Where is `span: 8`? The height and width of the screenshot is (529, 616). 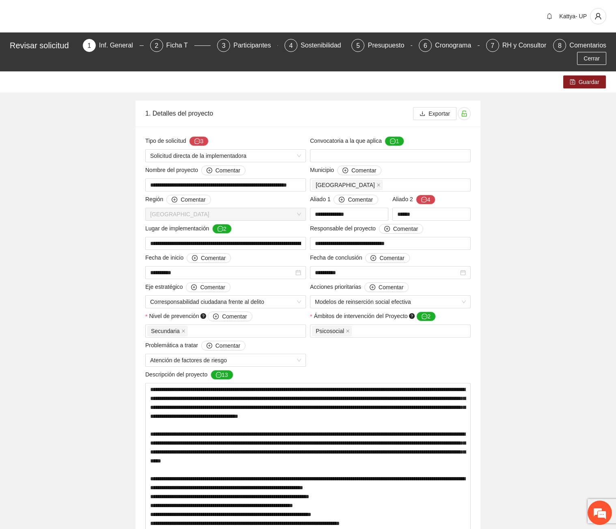
span: 8 is located at coordinates (559, 45).